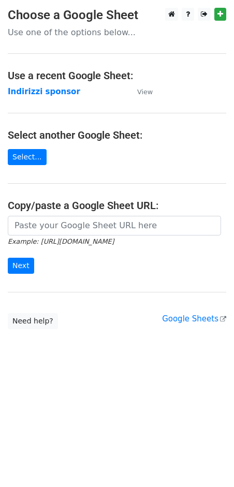 The height and width of the screenshot is (487, 234). What do you see at coordinates (114, 226) in the screenshot?
I see `input: Paste your Google Sheet URL here` at bounding box center [114, 226].